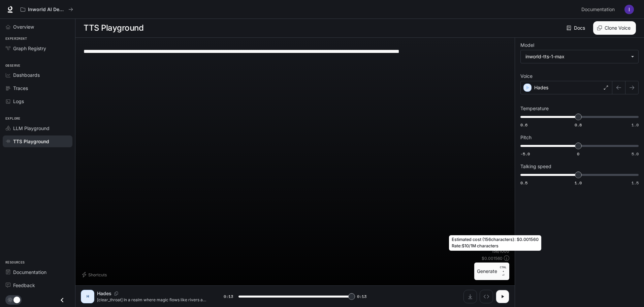  I want to click on a: TTS Playground, so click(37, 141).